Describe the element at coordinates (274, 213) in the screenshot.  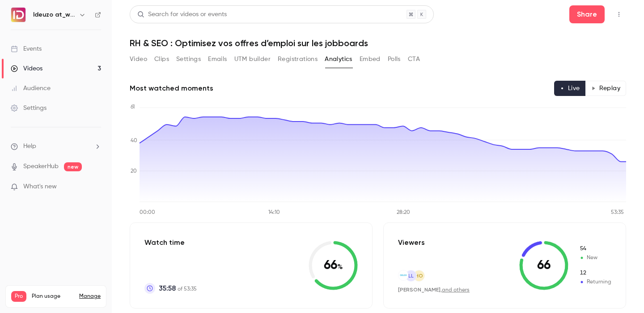
I see `tspan: 14:10` at that location.